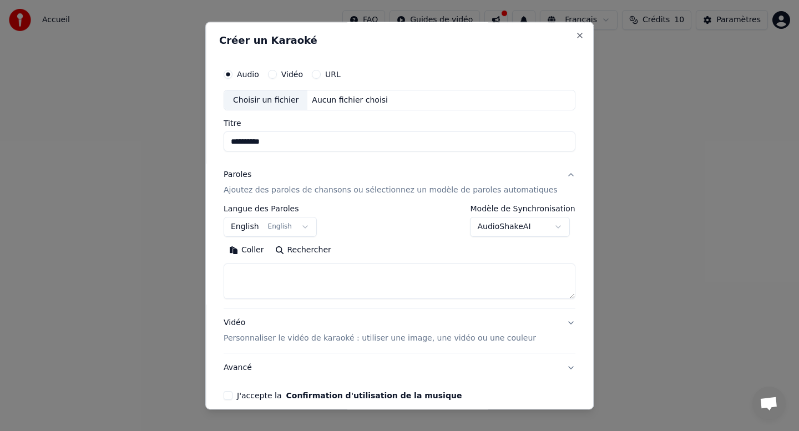 The height and width of the screenshot is (431, 799). Describe the element at coordinates (523, 209) in the screenshot. I see `label: Modèle de Synchronisation` at that location.